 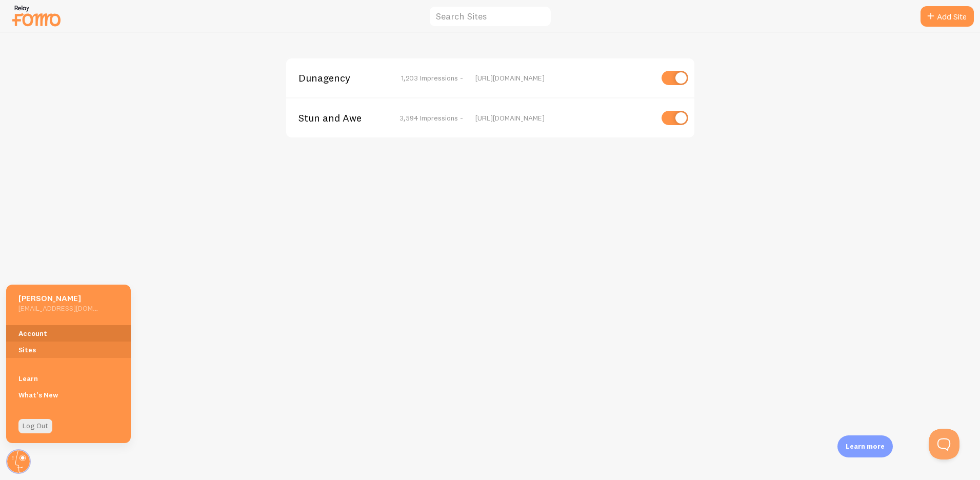 I want to click on span: Dunagency, so click(x=339, y=78).